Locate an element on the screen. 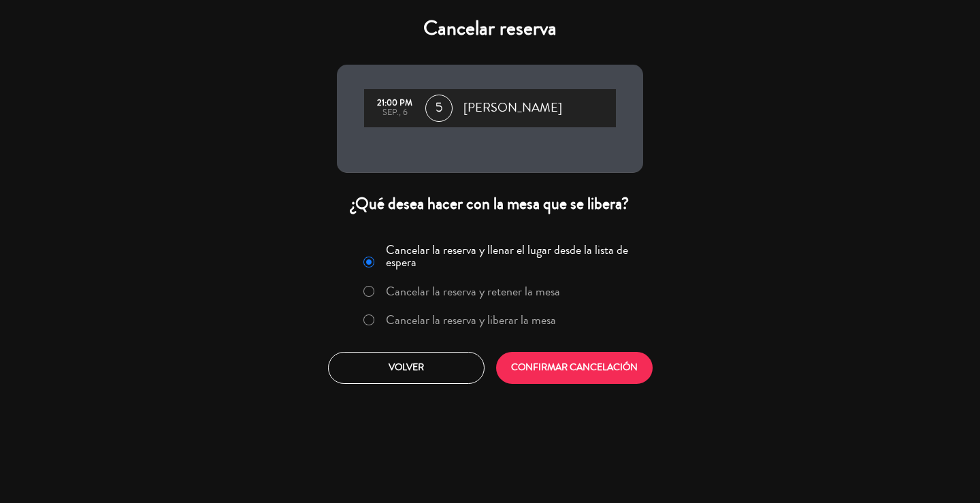 The height and width of the screenshot is (503, 980). button: Volver is located at coordinates (406, 368).